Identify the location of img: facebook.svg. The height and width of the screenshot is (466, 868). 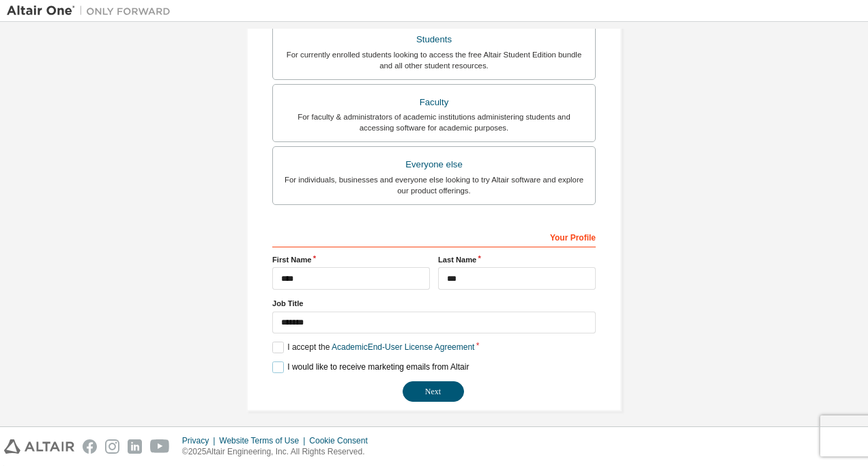
(89, 447).